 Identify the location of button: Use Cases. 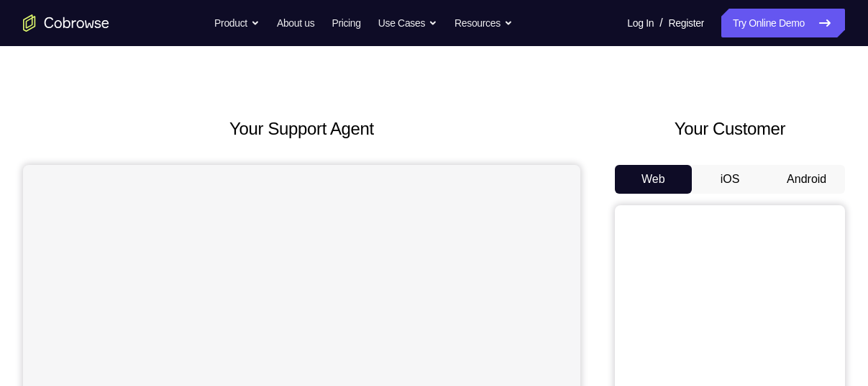
(408, 23).